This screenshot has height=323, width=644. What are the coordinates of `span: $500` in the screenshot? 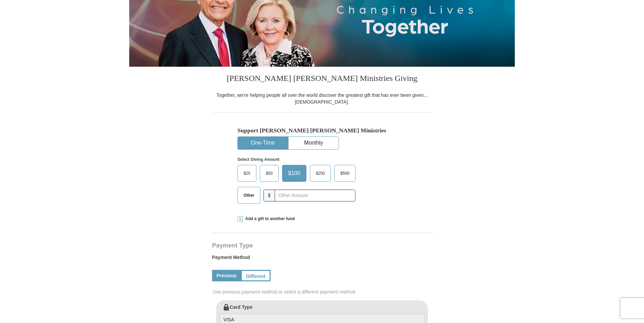 It's located at (345, 173).